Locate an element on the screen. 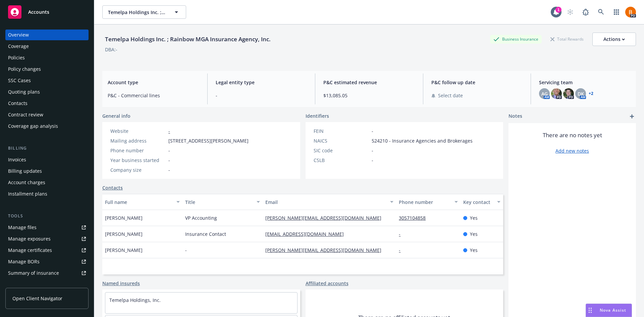 This screenshot has width=644, height=317. button: Actions is located at coordinates (614, 39).